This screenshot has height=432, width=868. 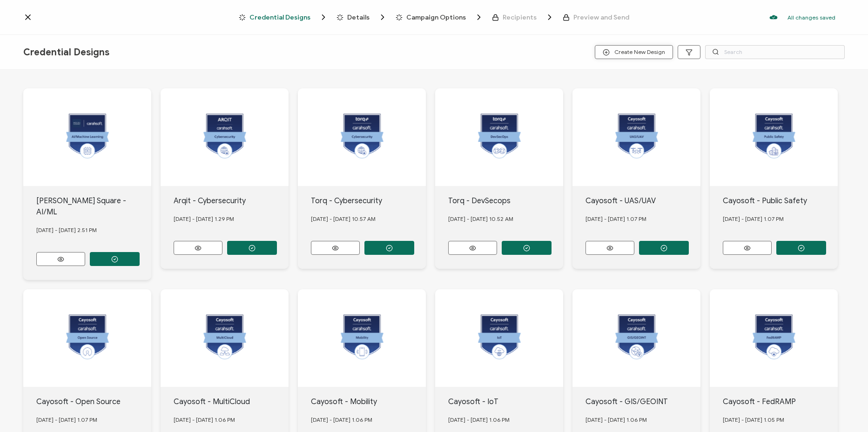 What do you see at coordinates (369, 402) in the screenshot?
I see `div: Cayosoft - Mobility` at bounding box center [369, 402].